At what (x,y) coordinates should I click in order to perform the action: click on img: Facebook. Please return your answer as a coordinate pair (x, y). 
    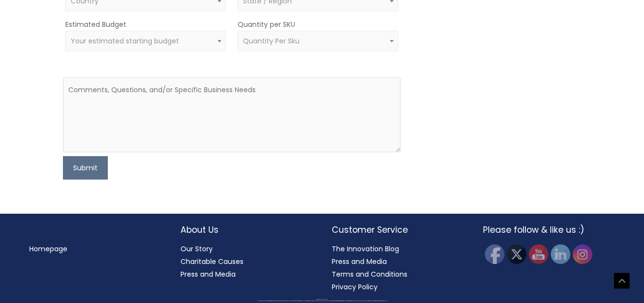
    Looking at the image, I should click on (494, 254).